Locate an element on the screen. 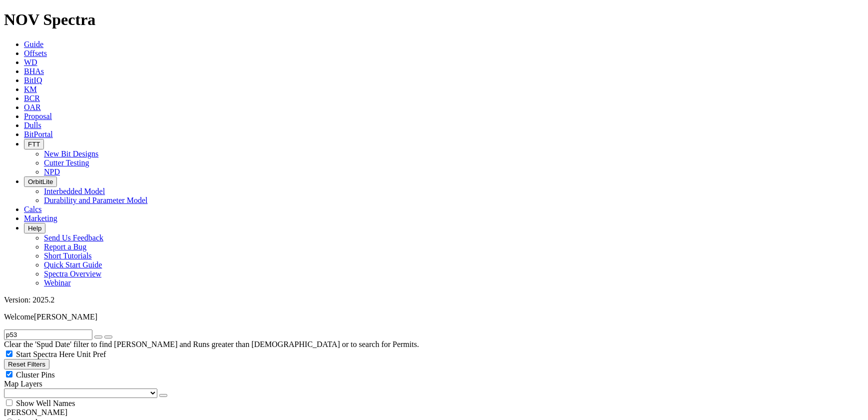 Image resolution: width=868 pixels, height=420 pixels. div: Version: 2025.2 is located at coordinates (434, 300).